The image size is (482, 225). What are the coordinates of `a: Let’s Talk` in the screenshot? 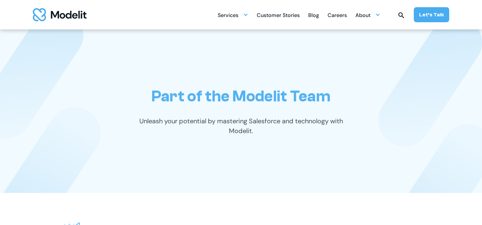 It's located at (431, 15).